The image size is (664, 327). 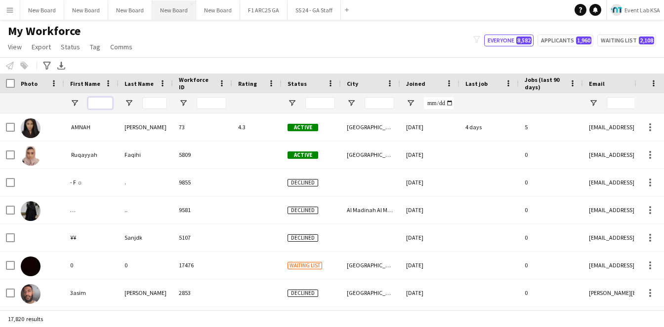 I want to click on input: City Filter Input, so click(x=379, y=103).